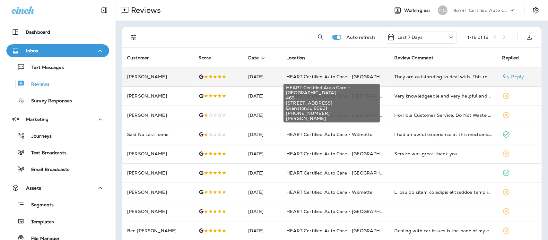 The image size is (548, 240). I want to click on button: Email Broadcasts, so click(58, 169).